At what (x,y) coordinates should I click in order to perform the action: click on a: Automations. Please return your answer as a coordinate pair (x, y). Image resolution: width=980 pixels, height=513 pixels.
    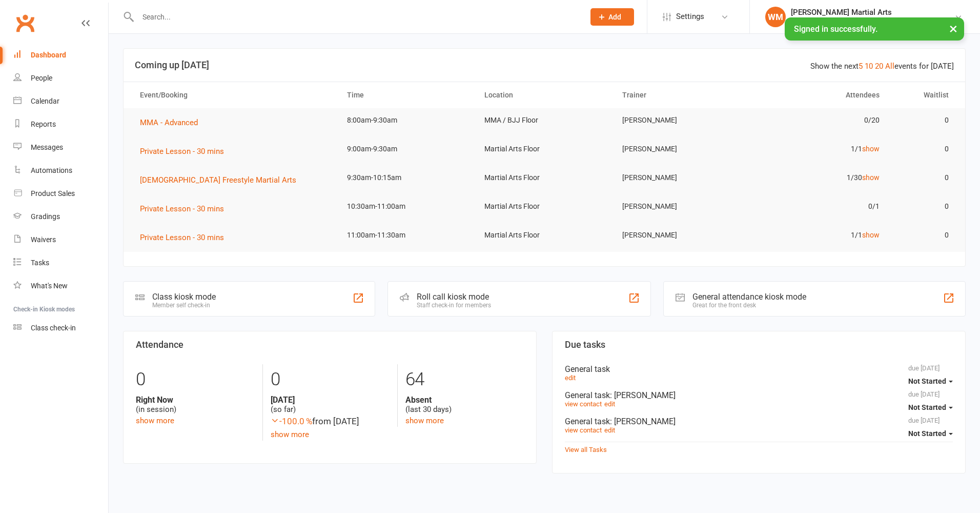
    Looking at the image, I should click on (61, 170).